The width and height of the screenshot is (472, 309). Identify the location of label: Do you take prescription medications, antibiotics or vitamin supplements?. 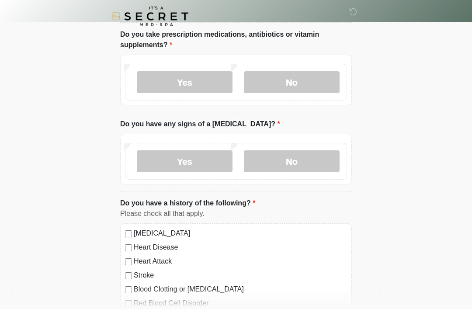
(236, 40).